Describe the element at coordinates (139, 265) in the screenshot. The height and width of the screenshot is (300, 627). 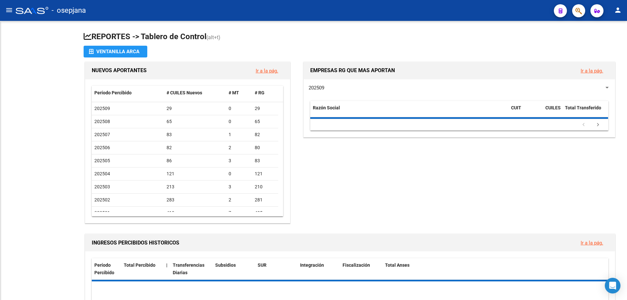
I see `span: Total Percibido` at that location.